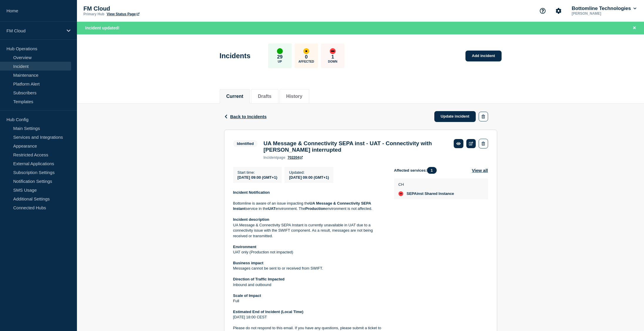  I want to click on strong: Scale of Impact, so click(247, 295).